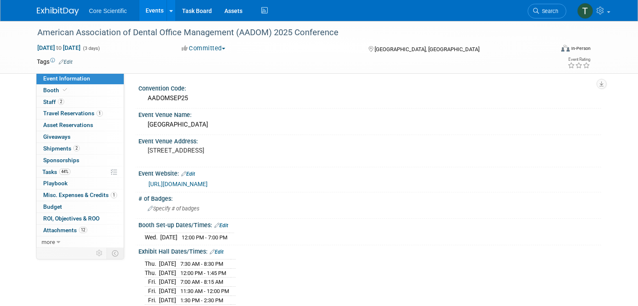 The height and width of the screenshot is (306, 638). What do you see at coordinates (202, 264) in the screenshot?
I see `span: 7:30 AM - 8:30 PM` at bounding box center [202, 264].